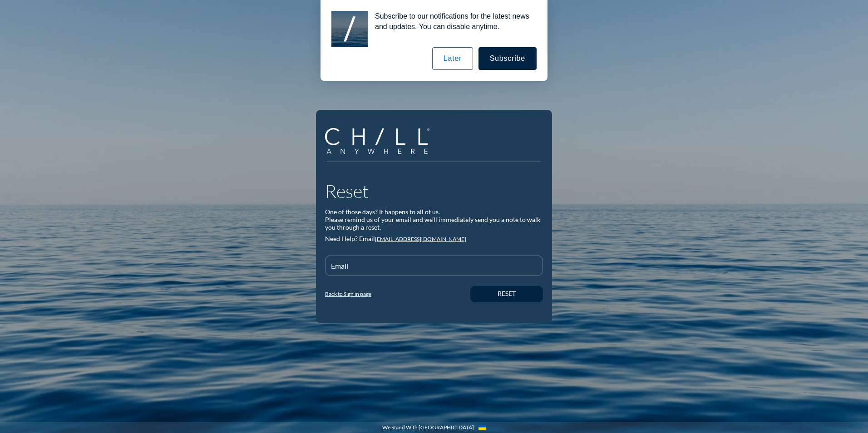 Image resolution: width=868 pixels, height=433 pixels. Describe the element at coordinates (434, 220) in the screenshot. I see `div: One of those days? It happens to all of us. Please remind us of your email and we’ll immediately ...` at that location.